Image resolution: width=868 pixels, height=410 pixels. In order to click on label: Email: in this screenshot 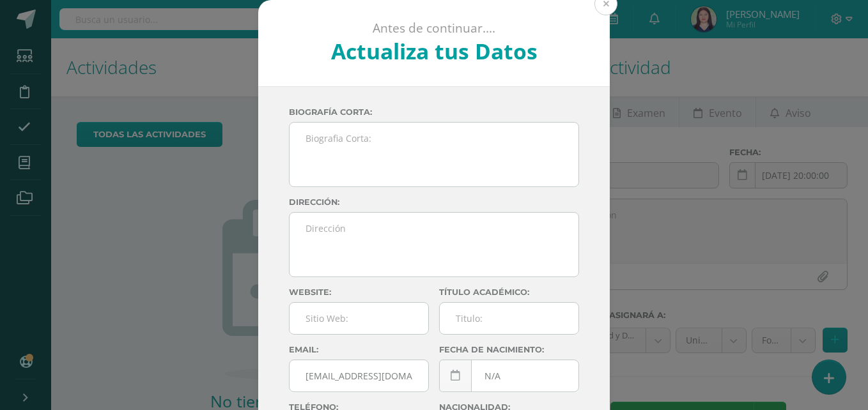, I will do `click(359, 349)`.